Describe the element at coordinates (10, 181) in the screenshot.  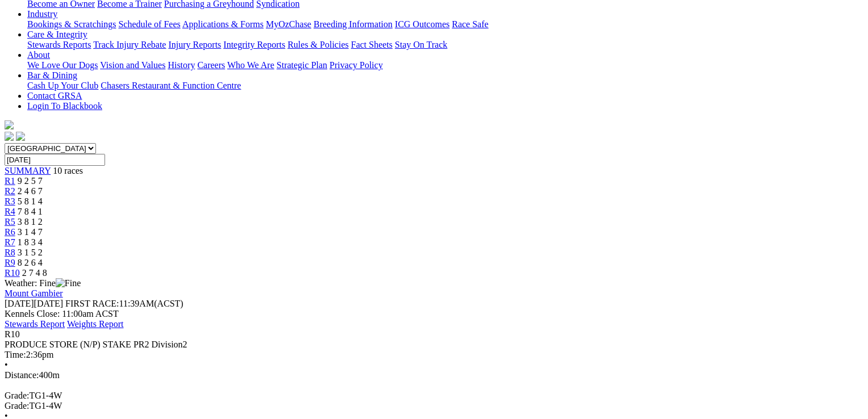
I see `a: R1` at that location.